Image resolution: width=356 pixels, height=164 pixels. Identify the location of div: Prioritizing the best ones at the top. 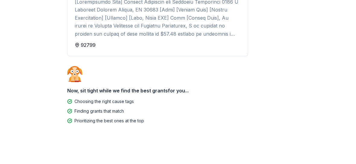
(109, 121).